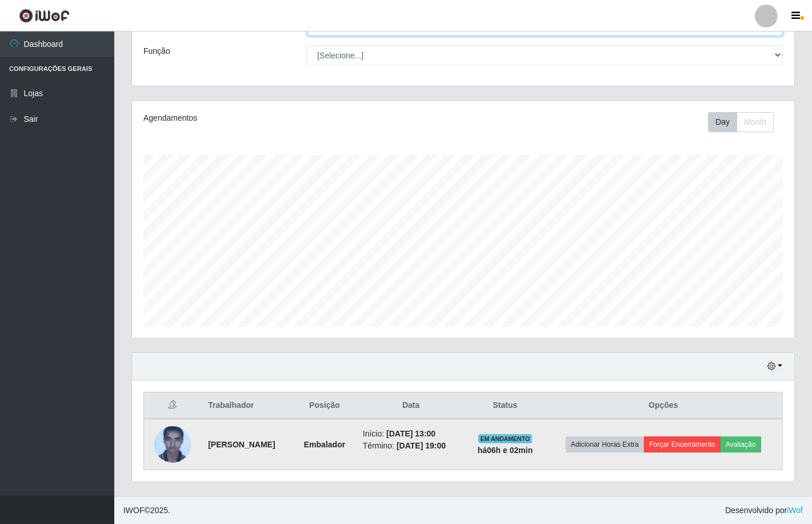 This screenshot has height=524, width=812. I want to click on li: Início:, so click(411, 434).